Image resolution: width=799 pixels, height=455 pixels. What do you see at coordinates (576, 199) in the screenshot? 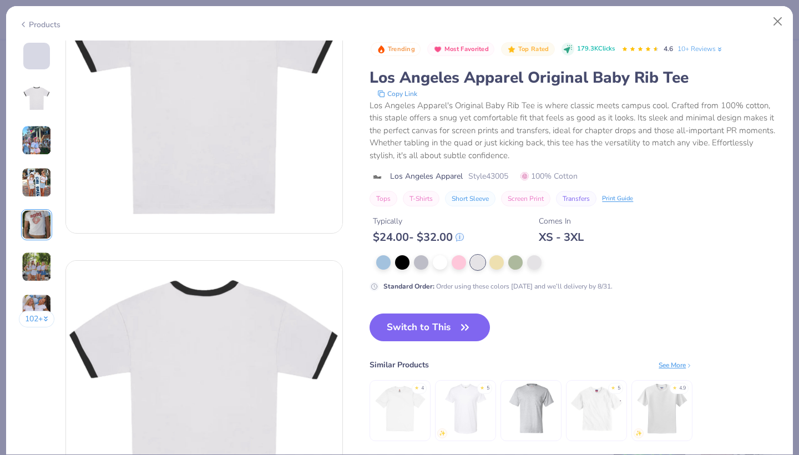
I see `button: Transfers` at bounding box center [576, 199].